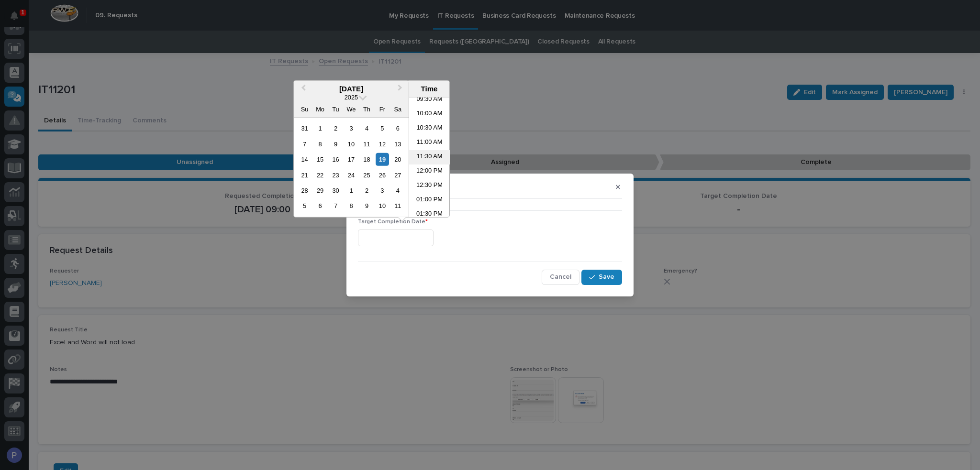 The height and width of the screenshot is (470, 980). Describe the element at coordinates (381, 109) in the screenshot. I see `div: Fr` at that location.